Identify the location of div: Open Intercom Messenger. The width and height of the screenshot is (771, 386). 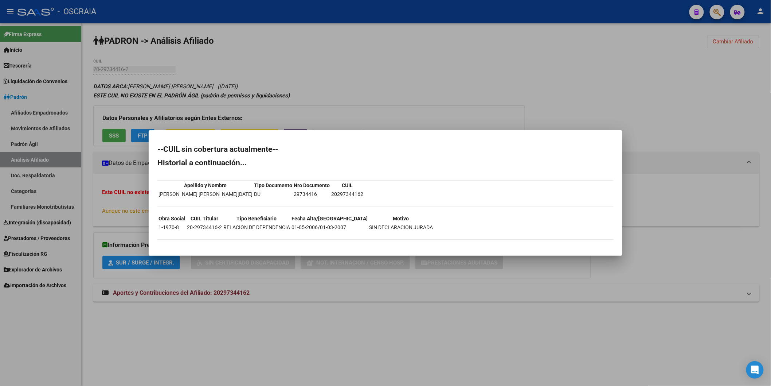
(755, 370).